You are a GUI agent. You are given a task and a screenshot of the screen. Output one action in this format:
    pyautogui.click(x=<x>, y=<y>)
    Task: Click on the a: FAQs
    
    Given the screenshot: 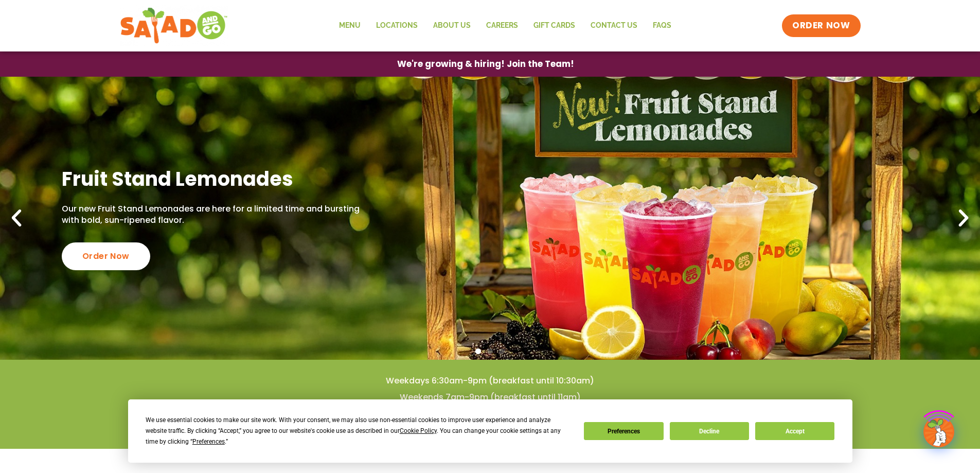 What is the action you would take?
    pyautogui.click(x=662, y=25)
    